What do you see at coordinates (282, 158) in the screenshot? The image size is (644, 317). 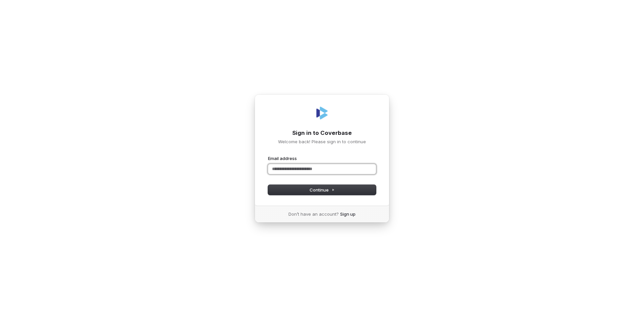 I see `label: Email address` at bounding box center [282, 158].